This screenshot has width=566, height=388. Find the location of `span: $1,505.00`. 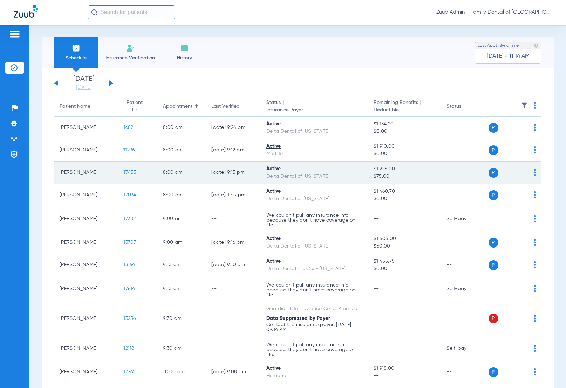

span: $1,505.00 is located at coordinates (405, 239).